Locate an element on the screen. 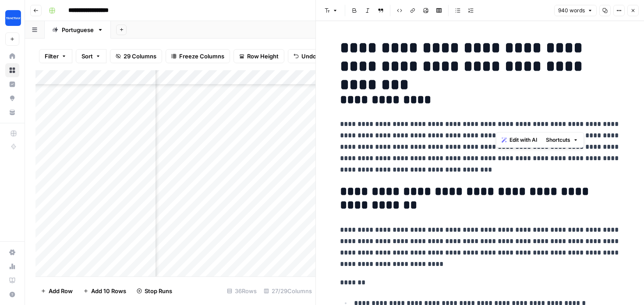  a: Home is located at coordinates (12, 56).